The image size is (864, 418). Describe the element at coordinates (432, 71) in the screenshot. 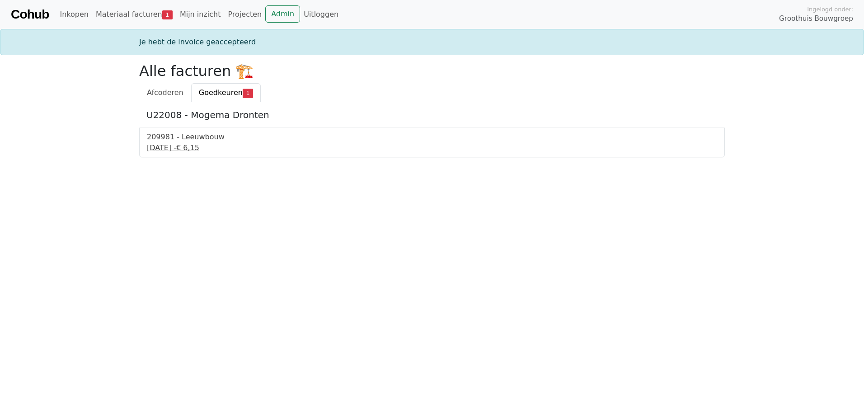

I see `h2: Alle facturen 🏗️` at that location.